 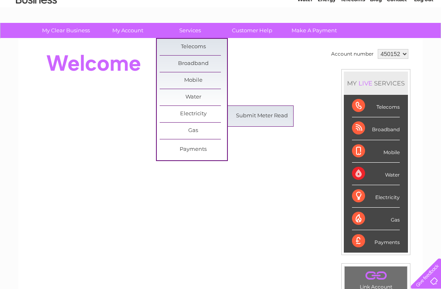 What do you see at coordinates (193, 150) in the screenshot?
I see `a: Payments` at bounding box center [193, 150].